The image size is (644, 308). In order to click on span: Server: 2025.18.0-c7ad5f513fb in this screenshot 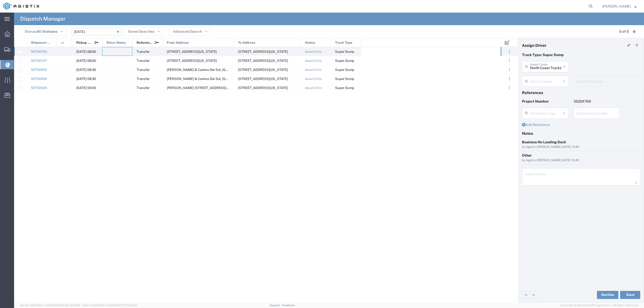, I will do `click(50, 305)`.